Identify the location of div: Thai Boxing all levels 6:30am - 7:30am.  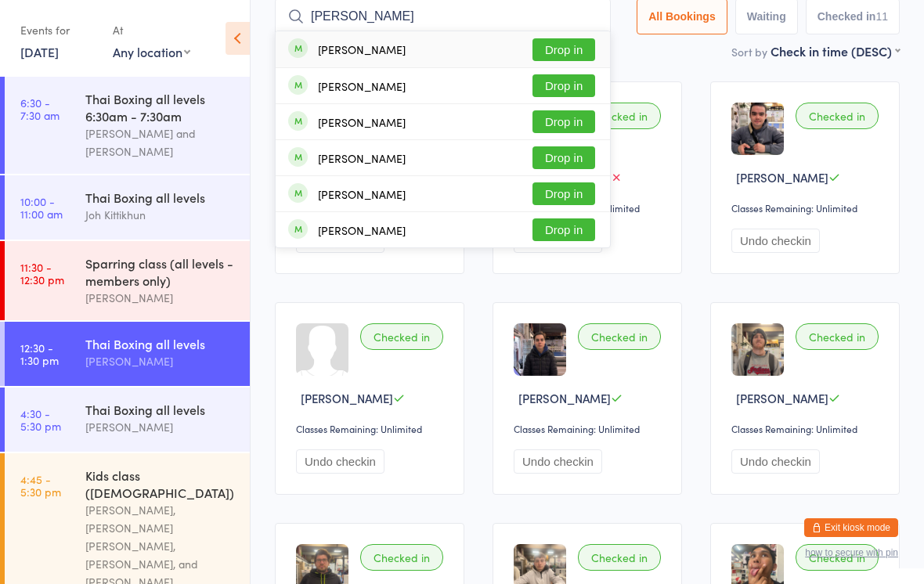
(160, 107).